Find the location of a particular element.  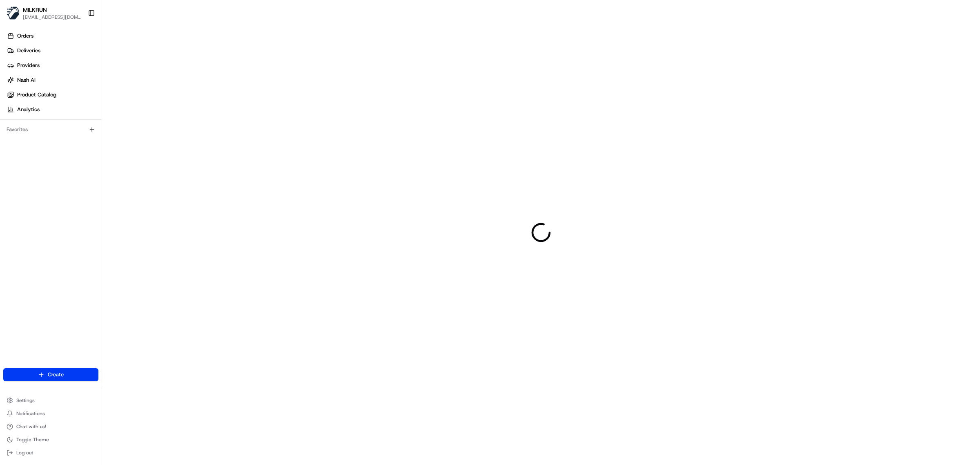

span: Analytics is located at coordinates (28, 110).